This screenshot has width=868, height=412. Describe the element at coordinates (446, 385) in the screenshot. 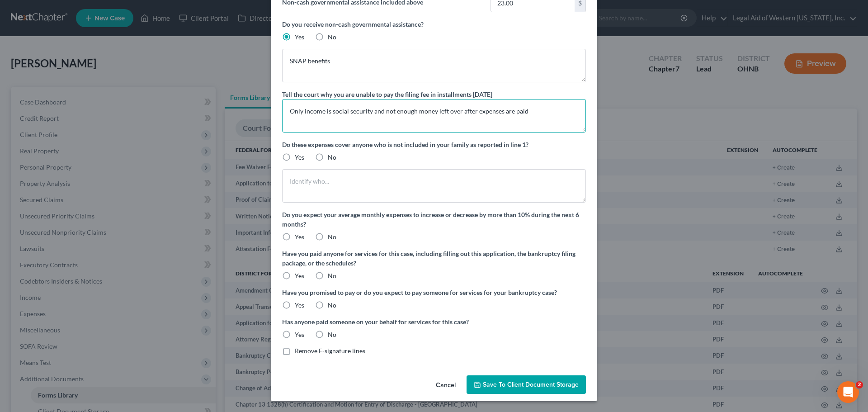

I see `button: Cancel` at that location.